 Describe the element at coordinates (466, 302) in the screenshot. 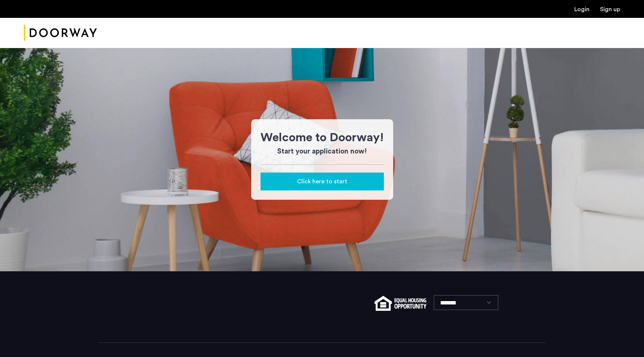

I see `select: Language select` at that location.